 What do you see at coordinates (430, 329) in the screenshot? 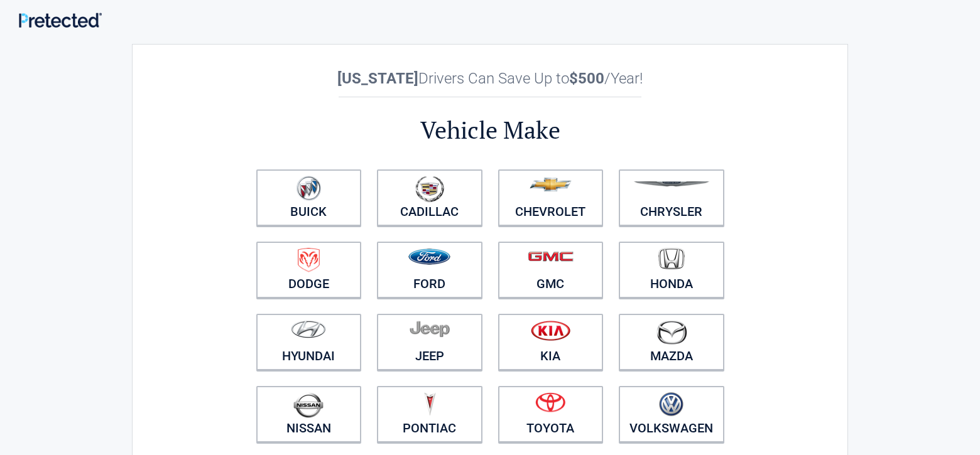
I see `img: jeep` at bounding box center [430, 329].